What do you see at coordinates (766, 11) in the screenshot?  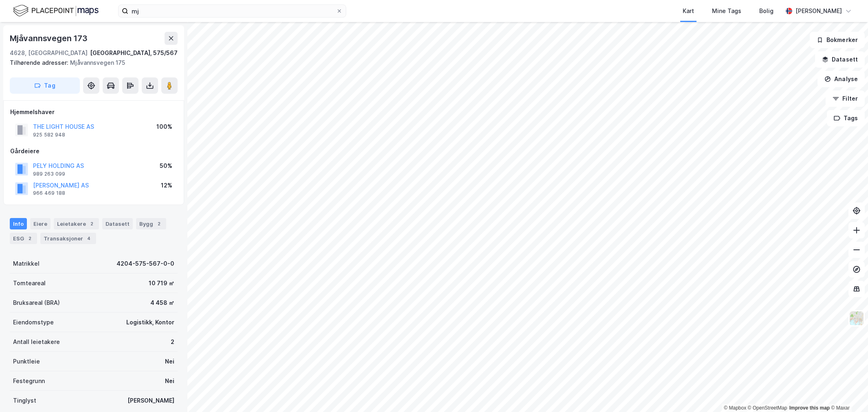 I see `div: Bolig` at bounding box center [766, 11].